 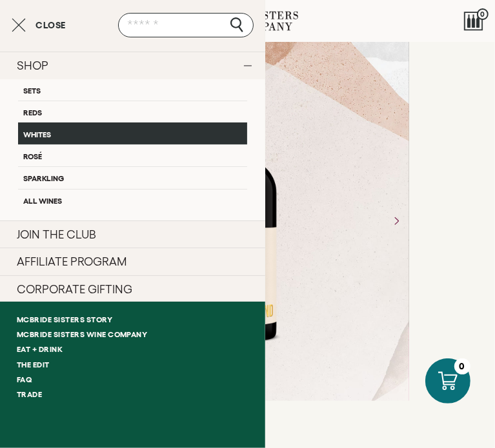 I want to click on button: Close cart, so click(x=39, y=25).